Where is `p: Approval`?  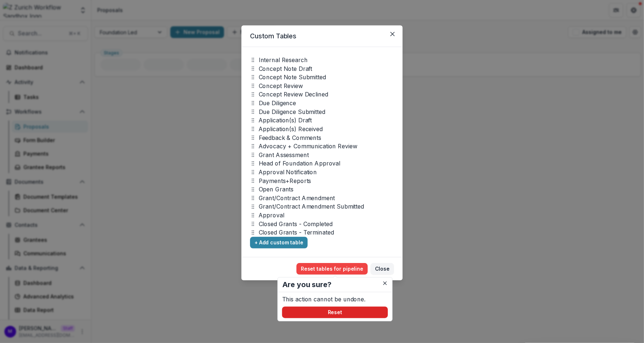
p: Approval is located at coordinates (272, 215).